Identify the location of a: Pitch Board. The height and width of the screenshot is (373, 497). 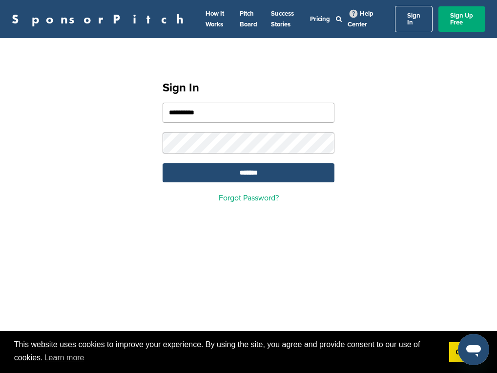
(249, 19).